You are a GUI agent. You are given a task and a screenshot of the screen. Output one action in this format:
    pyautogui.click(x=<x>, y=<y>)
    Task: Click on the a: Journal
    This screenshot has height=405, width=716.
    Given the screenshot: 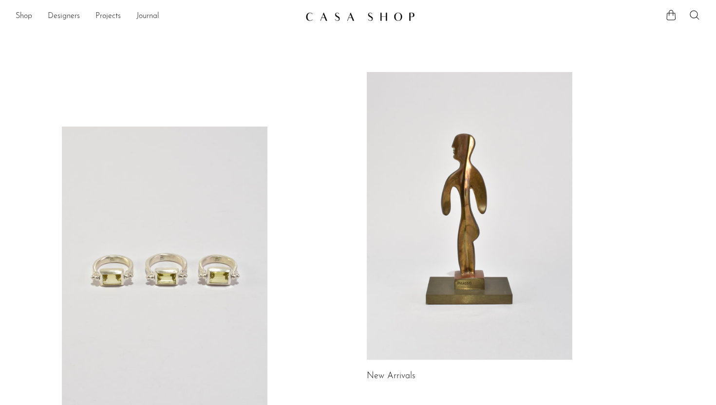 What is the action you would take?
    pyautogui.click(x=148, y=17)
    